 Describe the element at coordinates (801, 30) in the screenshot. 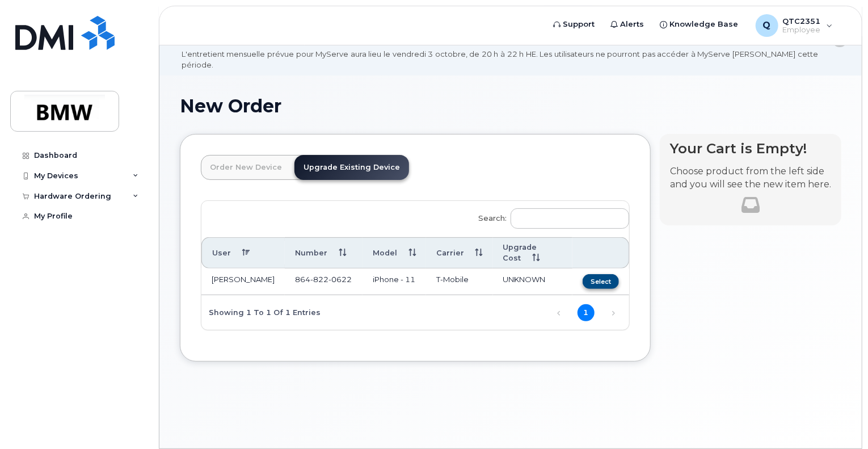

I see `span: Employee` at that location.